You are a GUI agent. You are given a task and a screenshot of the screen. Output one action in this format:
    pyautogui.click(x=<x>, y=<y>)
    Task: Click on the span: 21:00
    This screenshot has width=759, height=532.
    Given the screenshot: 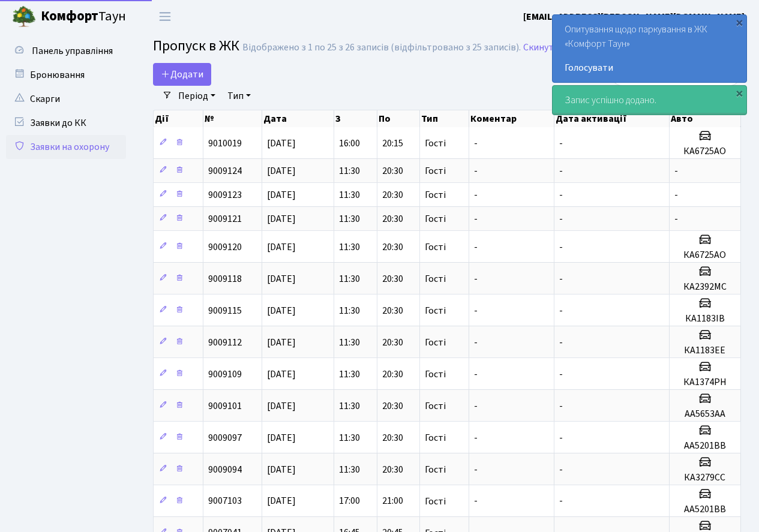 What is the action you would take?
    pyautogui.click(x=393, y=501)
    